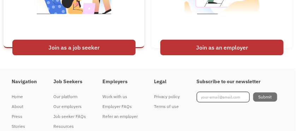  What do you see at coordinates (70, 82) in the screenshot?
I see `h4: Job Seekers` at bounding box center [70, 82].